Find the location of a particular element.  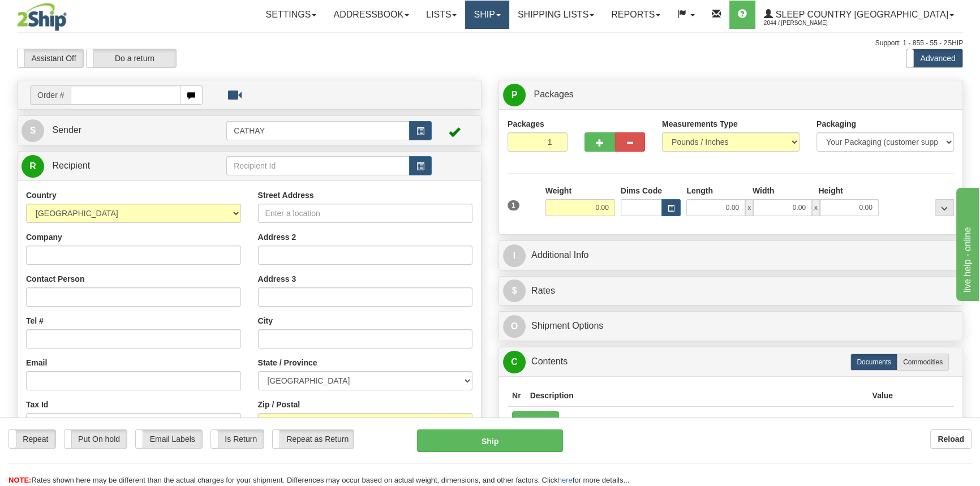

button: Add New is located at coordinates (536, 422).